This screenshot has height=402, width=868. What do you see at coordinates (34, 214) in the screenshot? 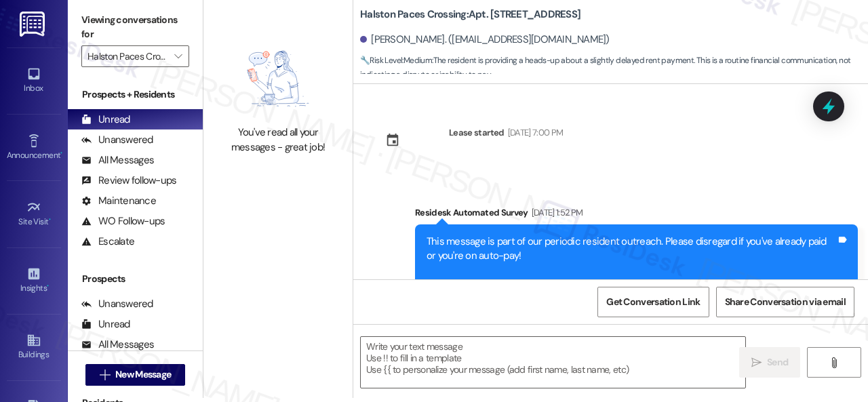
I see `a: Site Visit •` at bounding box center [34, 214].